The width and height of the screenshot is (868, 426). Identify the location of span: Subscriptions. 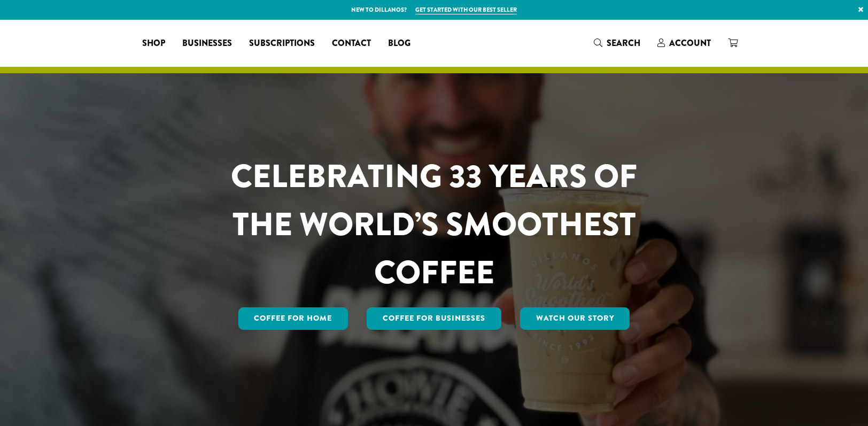
(282, 43).